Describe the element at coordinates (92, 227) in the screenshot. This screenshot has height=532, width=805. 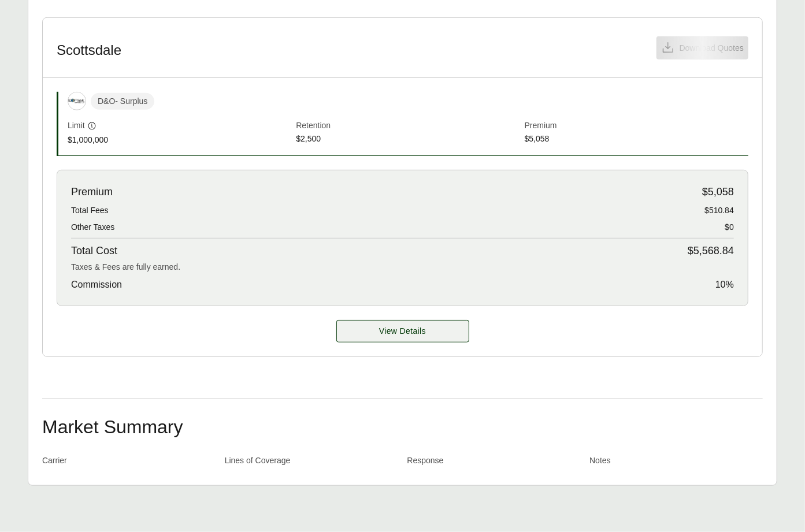
I see `span: Other Taxes` at that location.